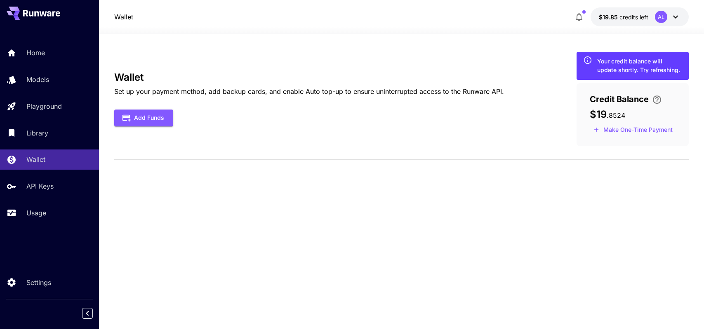 The image size is (704, 329). I want to click on button: $19.8524AL, so click(639, 17).